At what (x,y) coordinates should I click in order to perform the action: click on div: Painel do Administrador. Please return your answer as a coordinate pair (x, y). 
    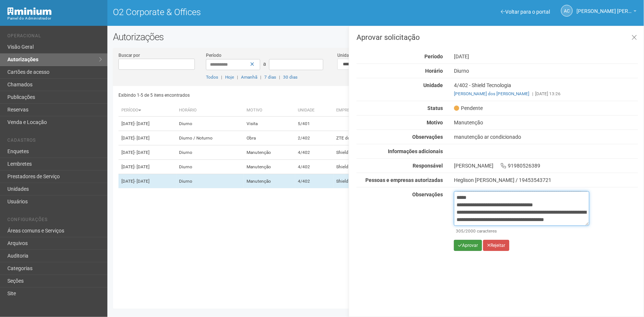
    Looking at the image, I should click on (55, 18).